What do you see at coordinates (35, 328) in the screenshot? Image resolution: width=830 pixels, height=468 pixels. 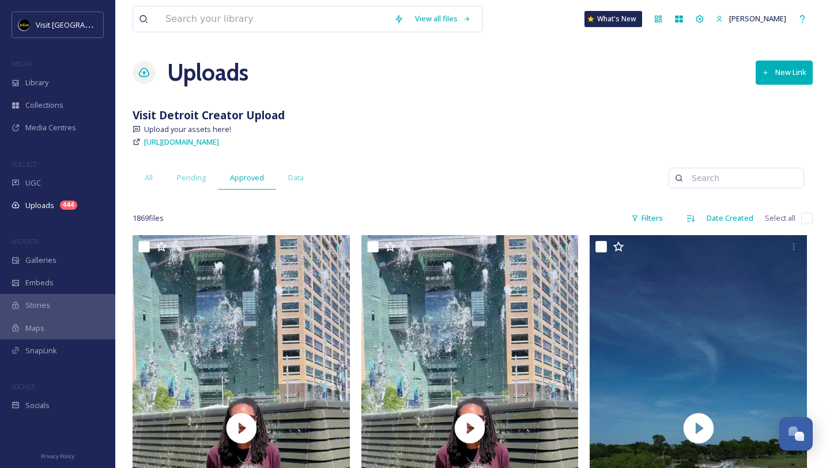 I see `span: Maps` at bounding box center [35, 328].